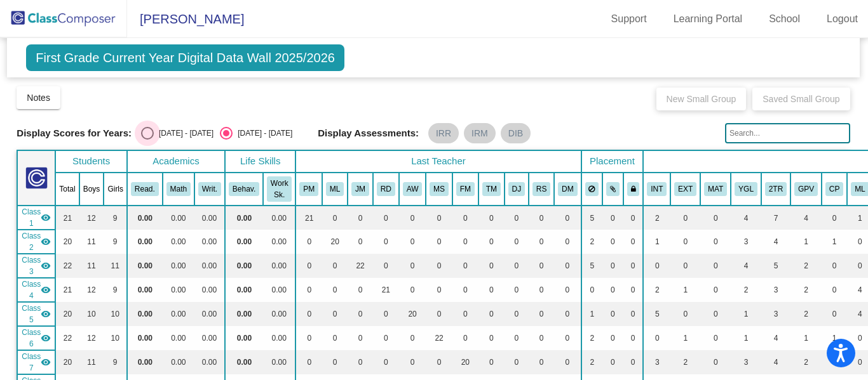 This screenshot has height=380, width=868. Describe the element at coordinates (67, 189) in the screenshot. I see `th: Total` at that location.